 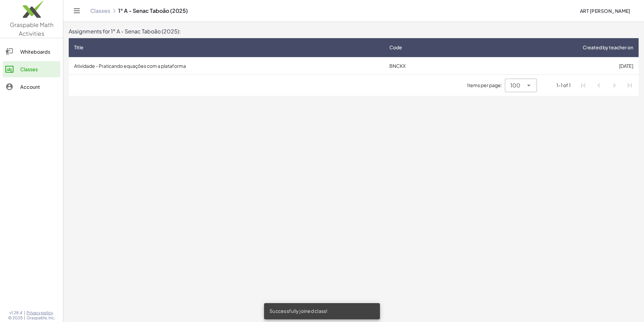 I want to click on span: © 2025, so click(x=15, y=318).